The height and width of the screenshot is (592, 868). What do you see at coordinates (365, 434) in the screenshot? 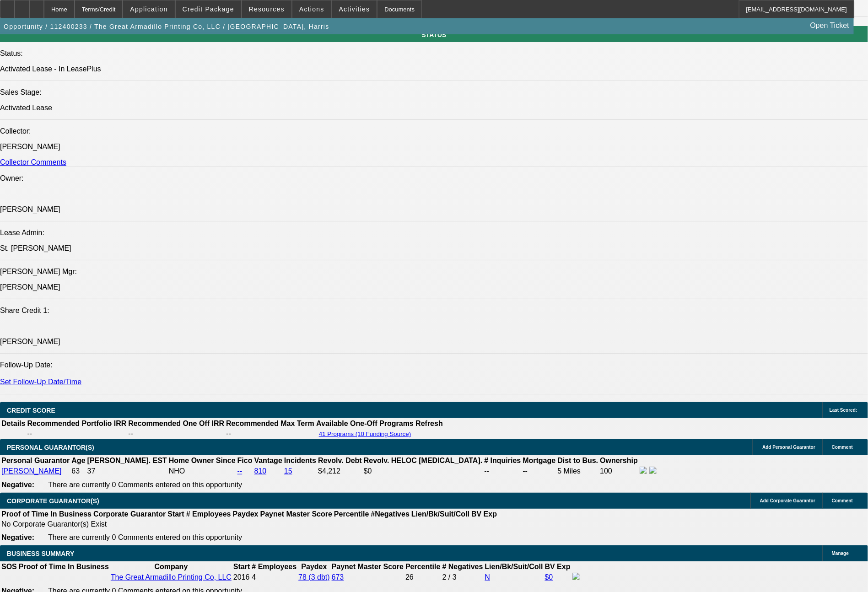
I see `button: 41 Programs (10 Funding Source)` at bounding box center [365, 434].